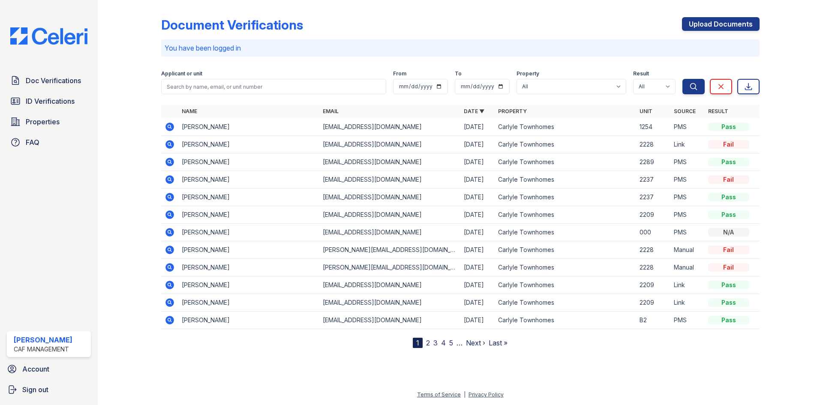 This screenshot has width=823, height=405. Describe the element at coordinates (685, 111) in the screenshot. I see `a: Source` at that location.